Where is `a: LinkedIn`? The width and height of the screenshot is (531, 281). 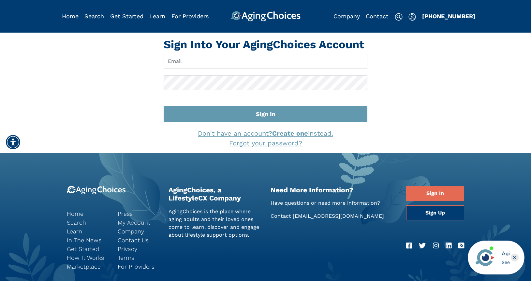 a: LinkedIn is located at coordinates (448, 246).